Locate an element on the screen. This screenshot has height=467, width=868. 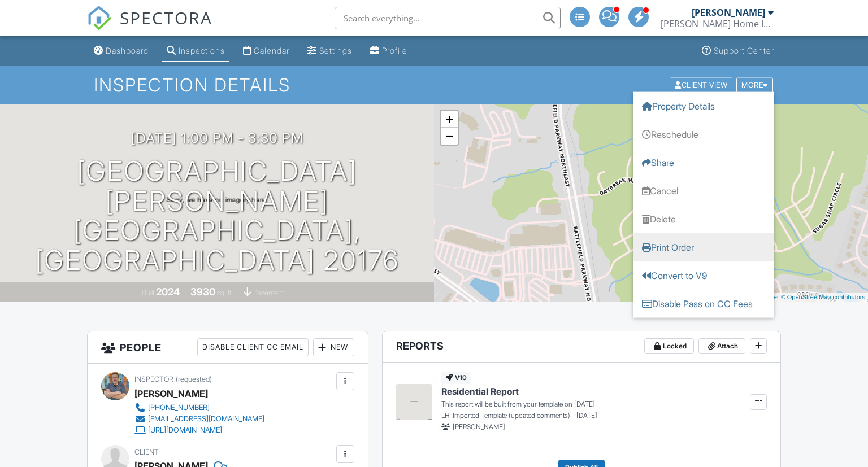
div: Profile is located at coordinates (395, 50).